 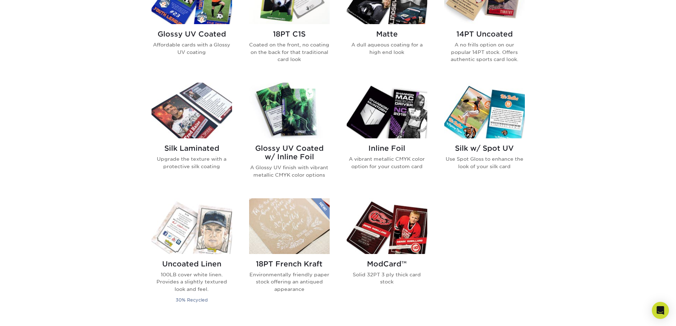 I want to click on img: Inline Foil Trading Cards, so click(x=387, y=110).